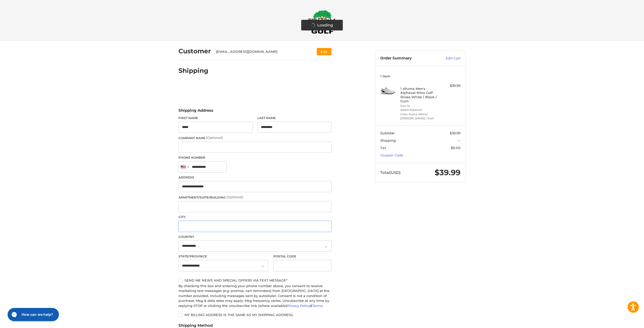  I want to click on span: Subtotal, so click(387, 133).